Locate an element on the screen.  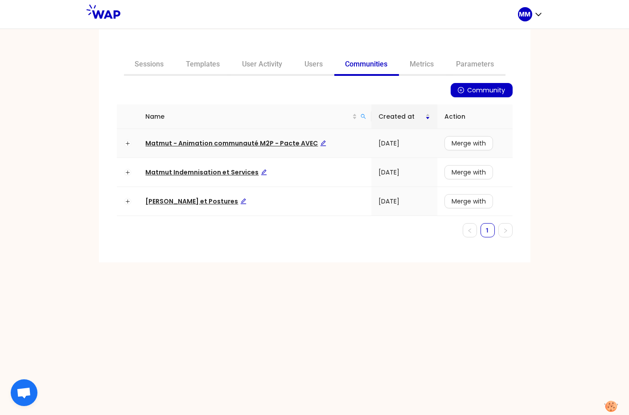
span: left is located at coordinates (470, 231).